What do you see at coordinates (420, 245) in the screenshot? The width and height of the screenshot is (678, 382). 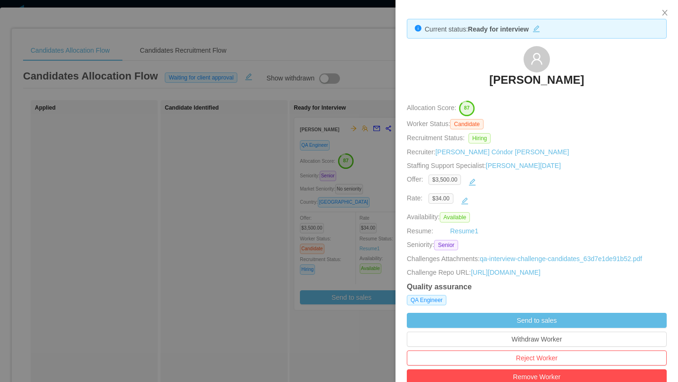 I see `span: Seniority:` at bounding box center [420, 245].